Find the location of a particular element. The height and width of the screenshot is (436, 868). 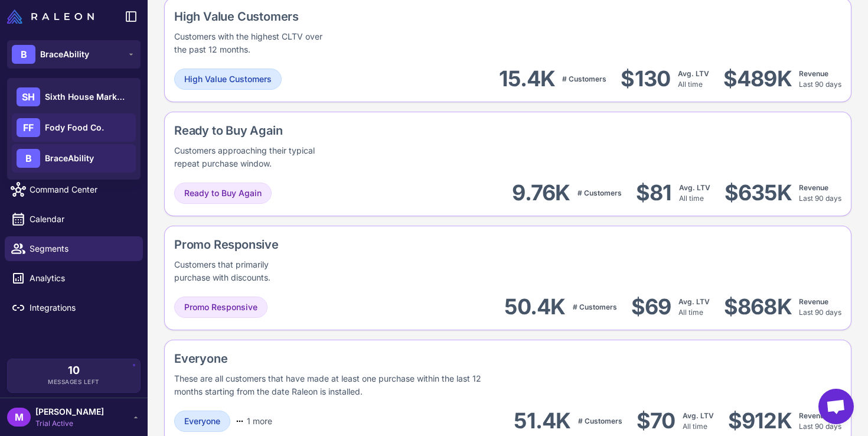

div: FF is located at coordinates (29, 128).